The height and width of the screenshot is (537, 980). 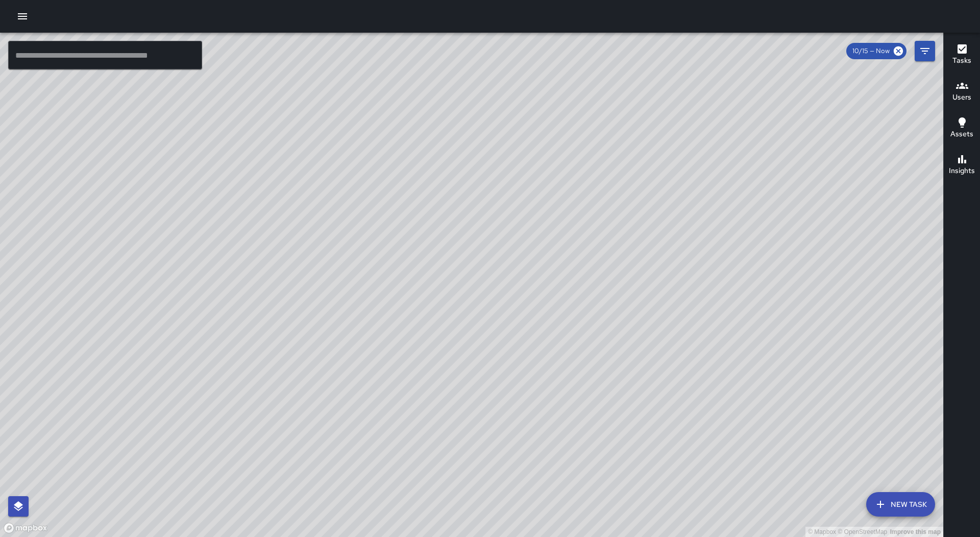 I want to click on h6: Users, so click(x=962, y=97).